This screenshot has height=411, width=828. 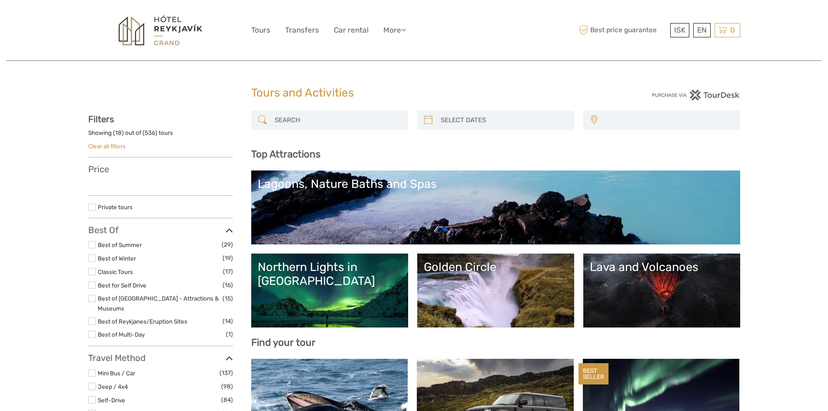 What do you see at coordinates (113, 386) in the screenshot?
I see `a: Jeep / 4x4` at bounding box center [113, 386].